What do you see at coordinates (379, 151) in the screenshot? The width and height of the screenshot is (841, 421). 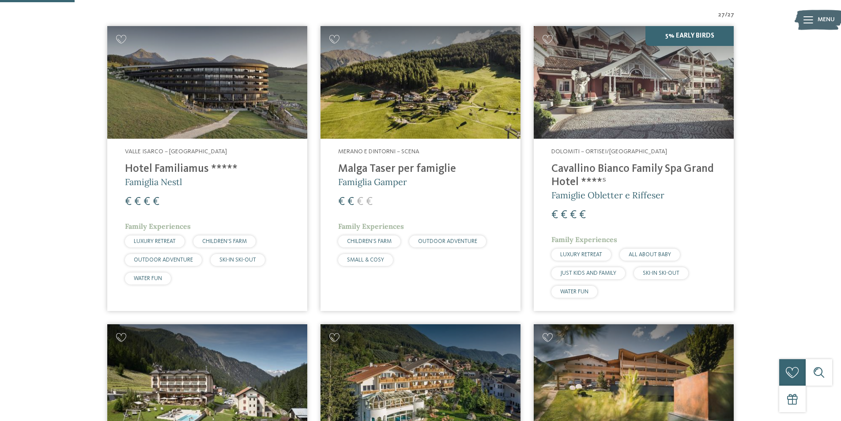 I see `span: Merano e dintorni – Scena` at bounding box center [379, 151].